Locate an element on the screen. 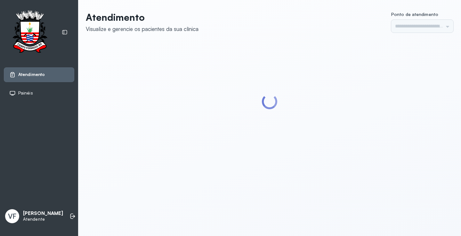 The width and height of the screenshot is (461, 236). a: Atendimento is located at coordinates (39, 75).